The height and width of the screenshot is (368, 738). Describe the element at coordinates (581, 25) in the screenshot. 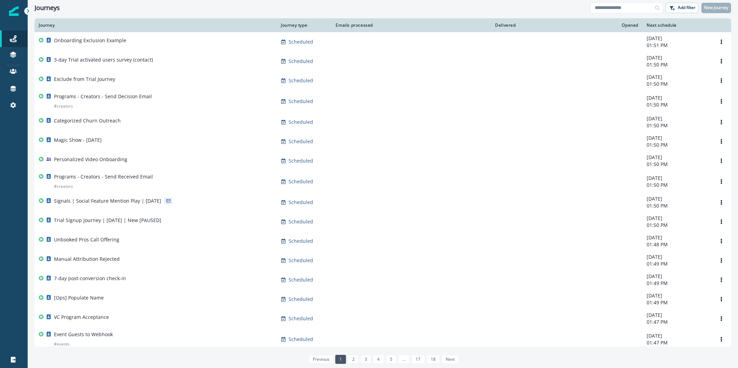

I see `div: Opened` at that location.